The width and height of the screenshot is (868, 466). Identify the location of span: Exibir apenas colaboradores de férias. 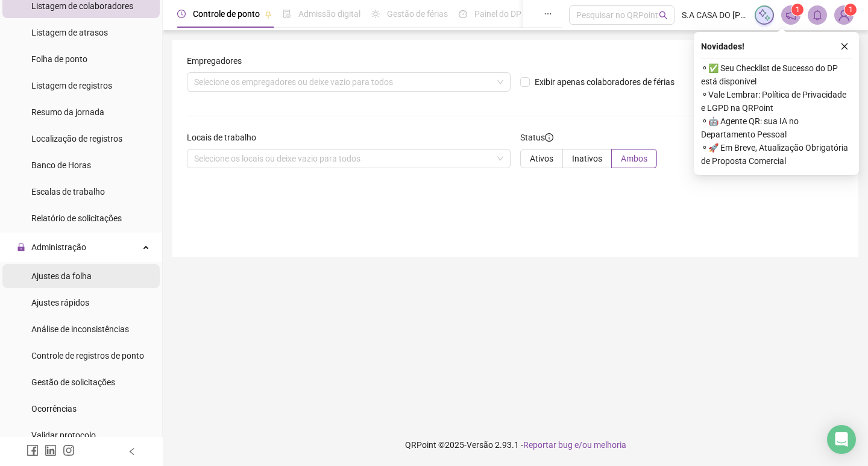
(605, 82).